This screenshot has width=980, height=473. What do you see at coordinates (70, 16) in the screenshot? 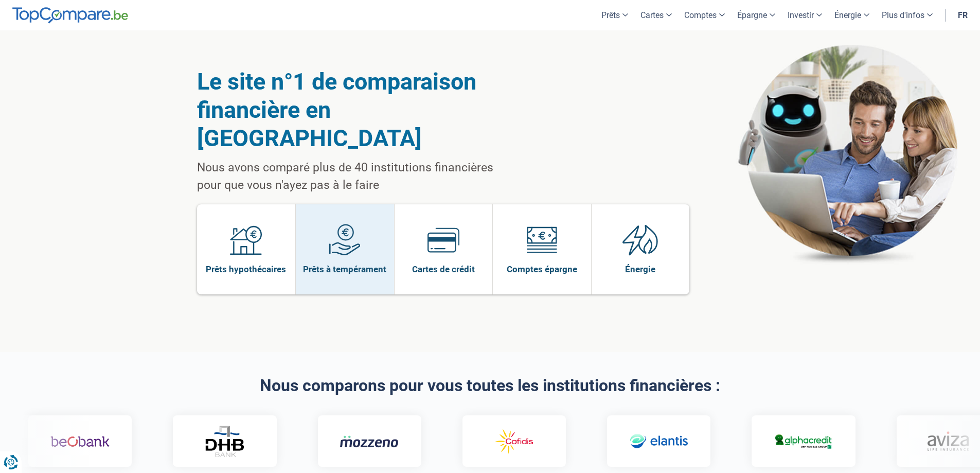
I see `img: TopCompare` at bounding box center [70, 16].